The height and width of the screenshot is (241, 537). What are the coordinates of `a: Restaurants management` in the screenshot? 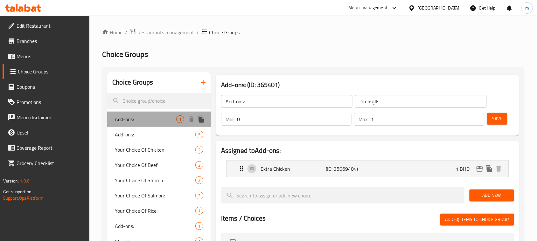 It's located at (162, 32).